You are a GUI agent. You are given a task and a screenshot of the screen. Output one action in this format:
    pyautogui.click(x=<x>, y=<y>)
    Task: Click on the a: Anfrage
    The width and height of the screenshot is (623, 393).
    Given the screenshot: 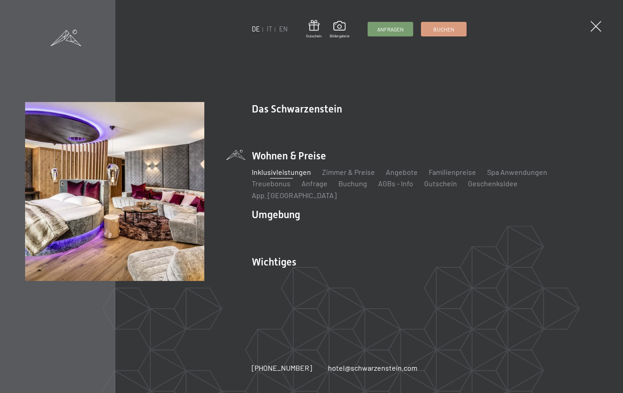 What is the action you would take?
    pyautogui.click(x=314, y=183)
    